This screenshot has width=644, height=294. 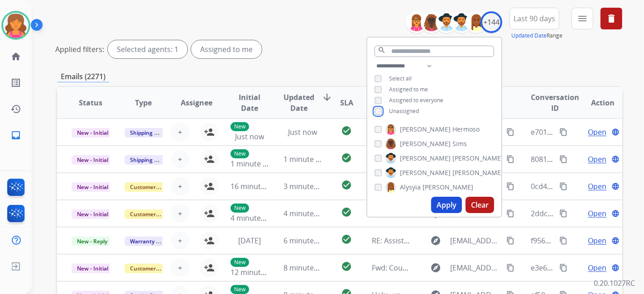 I want to click on span: 3 minutes ago, so click(x=308, y=187).